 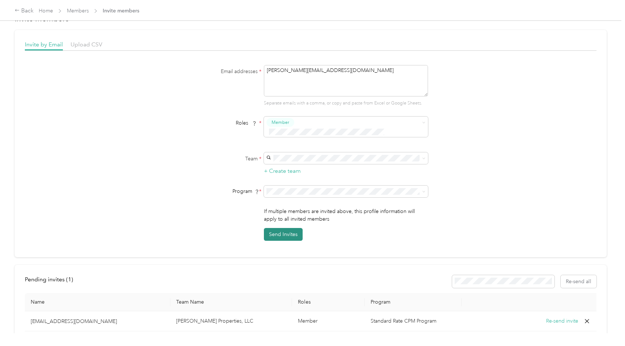 What do you see at coordinates (216, 191) in the screenshot?
I see `div: Program` at bounding box center [216, 191].